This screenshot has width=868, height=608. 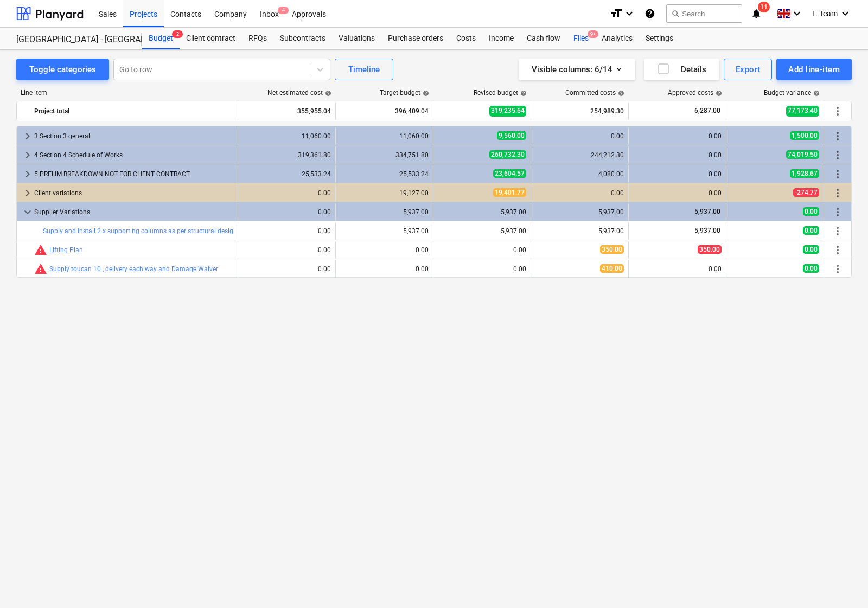 What do you see at coordinates (177, 35) in the screenshot?
I see `span: 2` at bounding box center [177, 35].